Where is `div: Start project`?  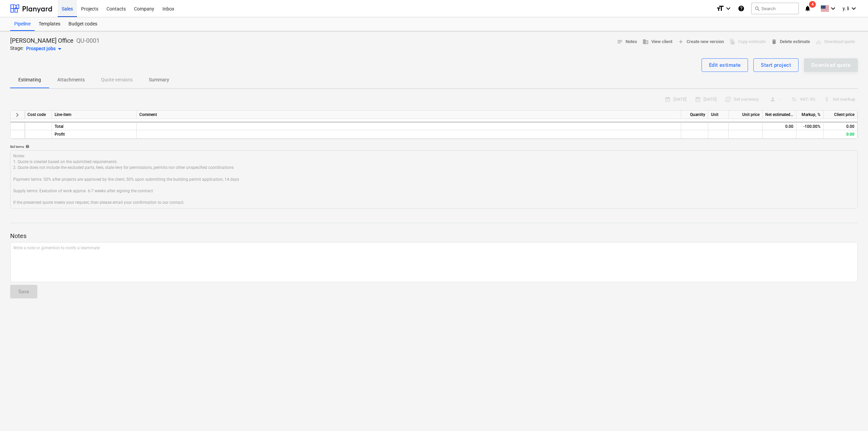 div: Start project is located at coordinates (776, 65).